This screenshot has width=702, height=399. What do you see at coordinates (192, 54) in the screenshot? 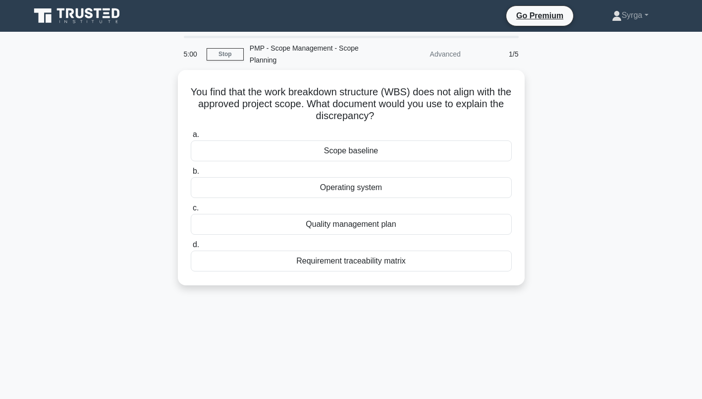
I see `div: 5:00` at bounding box center [192, 54].